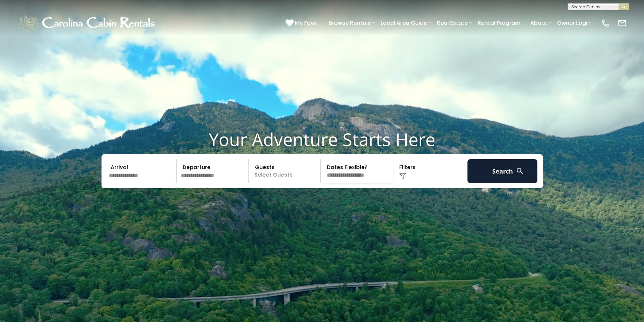 This screenshot has height=324, width=644. Describe the element at coordinates (574, 23) in the screenshot. I see `a: Owner Login` at that location.